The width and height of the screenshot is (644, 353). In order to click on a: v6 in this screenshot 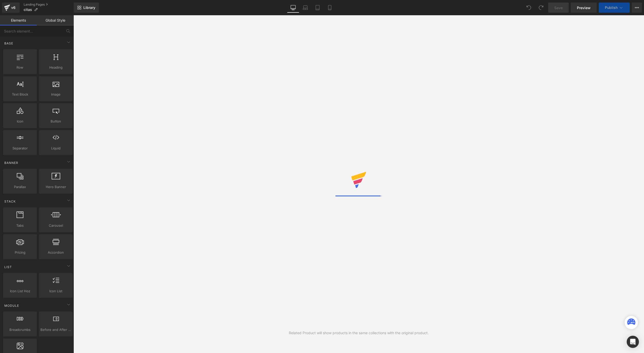, I will do `click(11, 8)`.